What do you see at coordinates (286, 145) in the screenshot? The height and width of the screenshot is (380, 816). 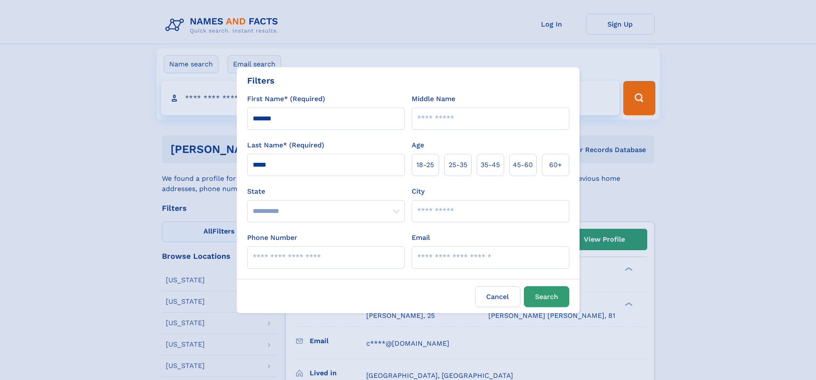 I see `label: Last Name* (Required)` at bounding box center [286, 145].